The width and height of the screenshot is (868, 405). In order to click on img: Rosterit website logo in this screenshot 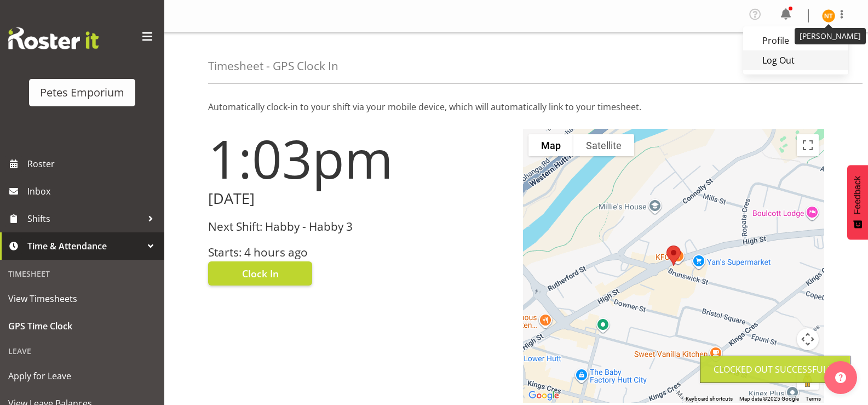, I will do `click(53, 38)`.